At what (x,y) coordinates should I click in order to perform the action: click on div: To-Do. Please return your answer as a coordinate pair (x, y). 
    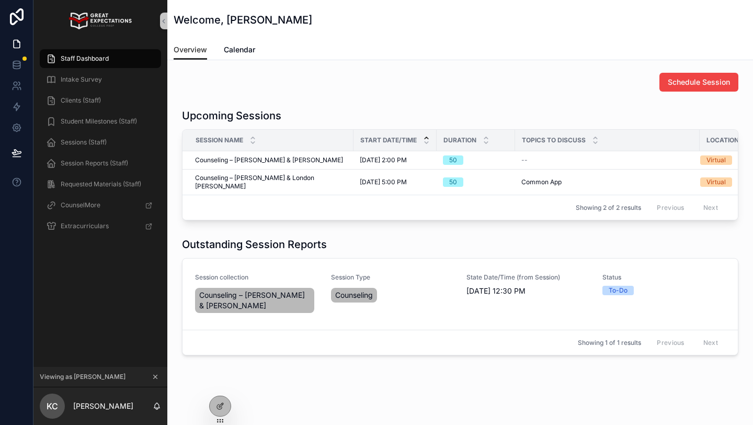
    Looking at the image, I should click on (618, 290).